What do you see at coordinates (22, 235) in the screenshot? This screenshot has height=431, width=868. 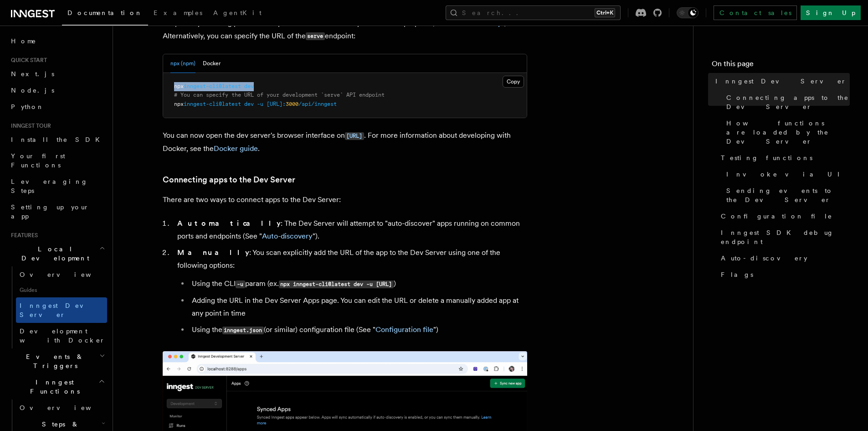 I see `span: Features` at bounding box center [22, 235].